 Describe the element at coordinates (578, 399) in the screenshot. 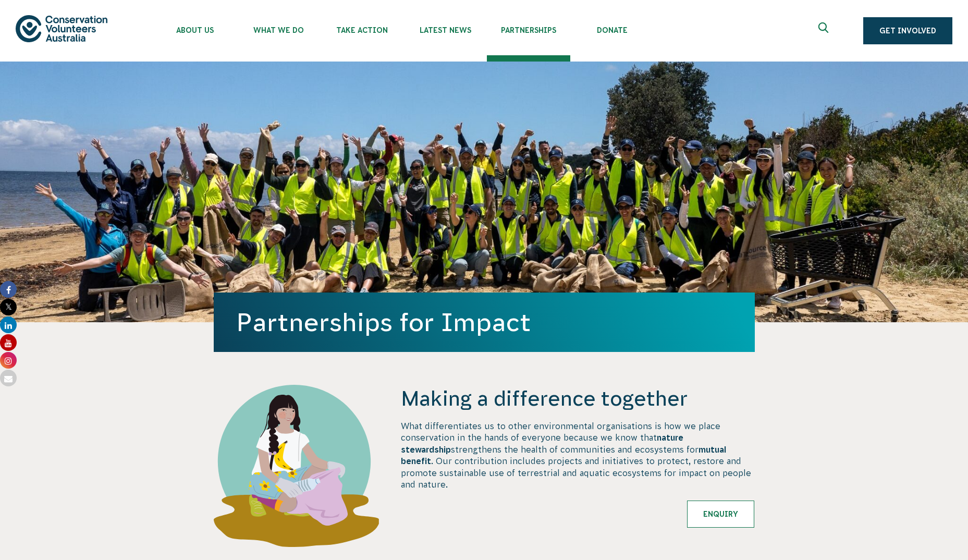

I see `h4: Making a difference together` at that location.